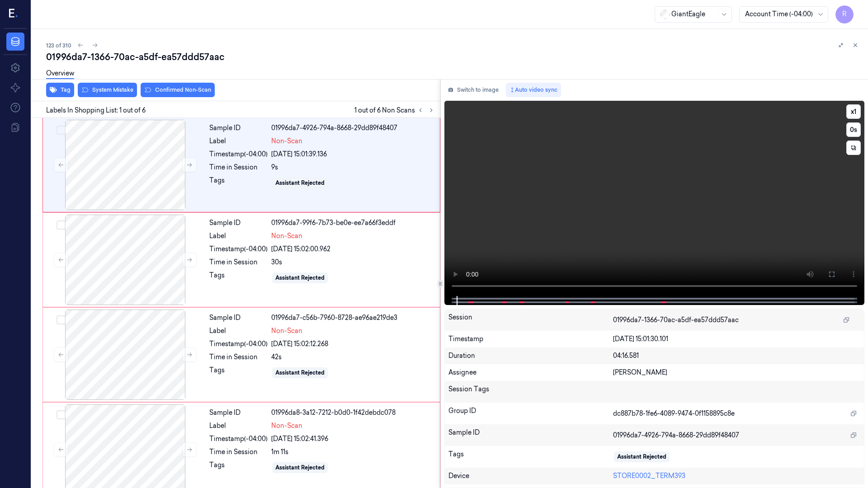 The image size is (868, 488). What do you see at coordinates (845, 14) in the screenshot?
I see `span: R` at bounding box center [845, 14].